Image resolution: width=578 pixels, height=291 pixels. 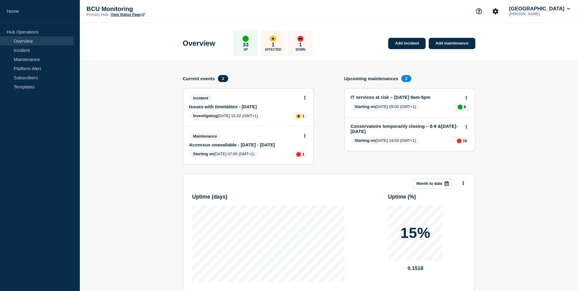 I want to click on h1: Overview, so click(x=199, y=43).